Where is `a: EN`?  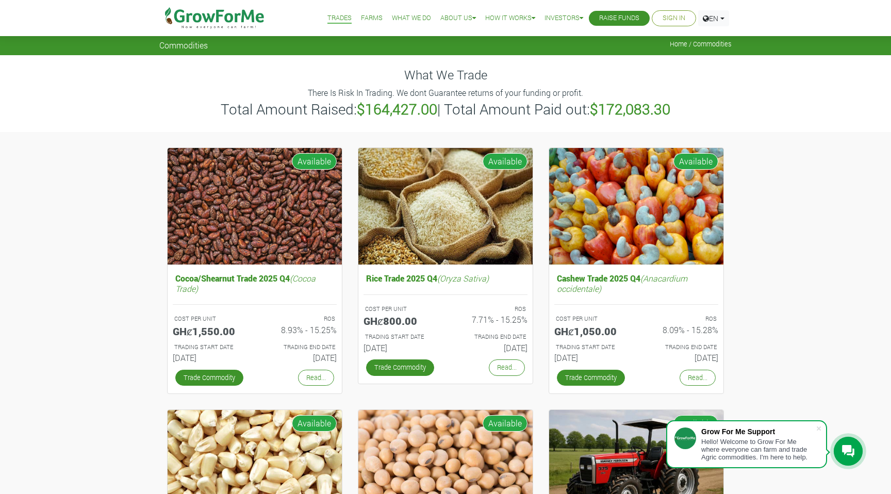
a: EN is located at coordinates (714, 18).